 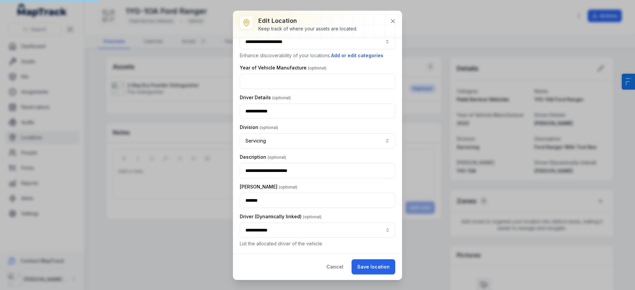 What do you see at coordinates (259, 127) in the screenshot?
I see `label: Division` at bounding box center [259, 127].